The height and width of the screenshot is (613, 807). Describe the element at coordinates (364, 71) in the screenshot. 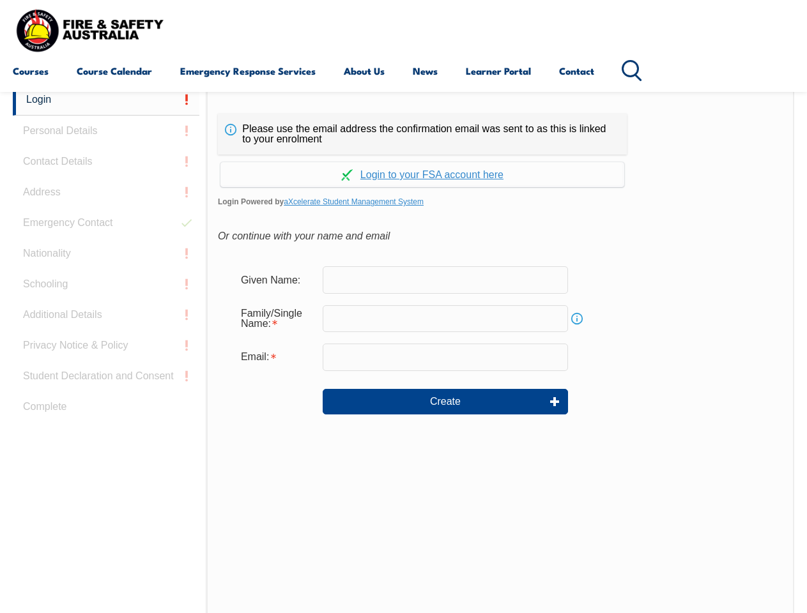

I see `a: About Us` at that location.